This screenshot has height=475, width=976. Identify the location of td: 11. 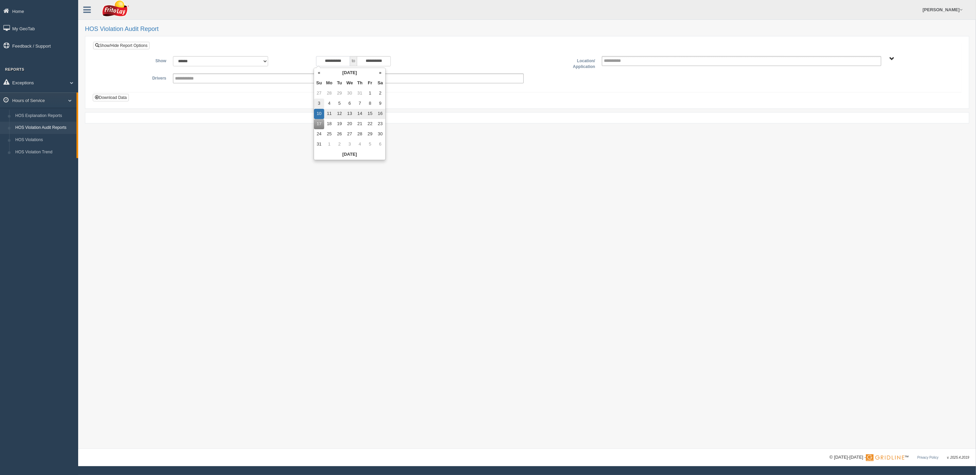
(329, 114).